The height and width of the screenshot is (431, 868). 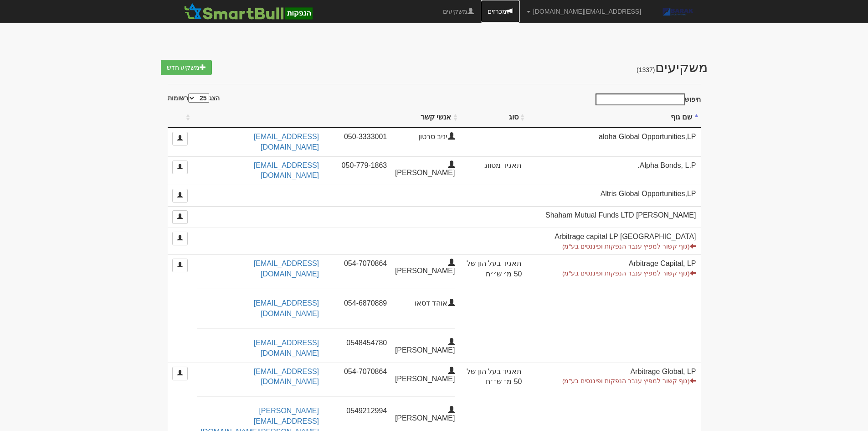 I want to click on div: 0548454780, so click(x=360, y=343).